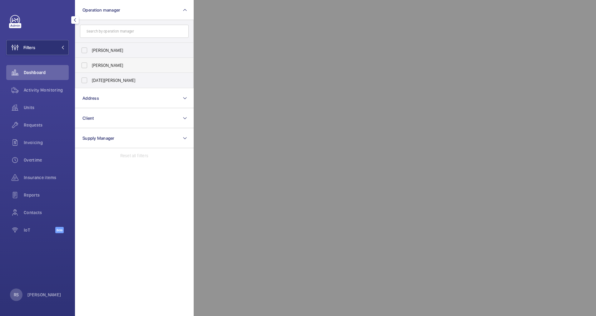 The width and height of the screenshot is (596, 316). Describe the element at coordinates (16, 294) in the screenshot. I see `p: RS` at that location.